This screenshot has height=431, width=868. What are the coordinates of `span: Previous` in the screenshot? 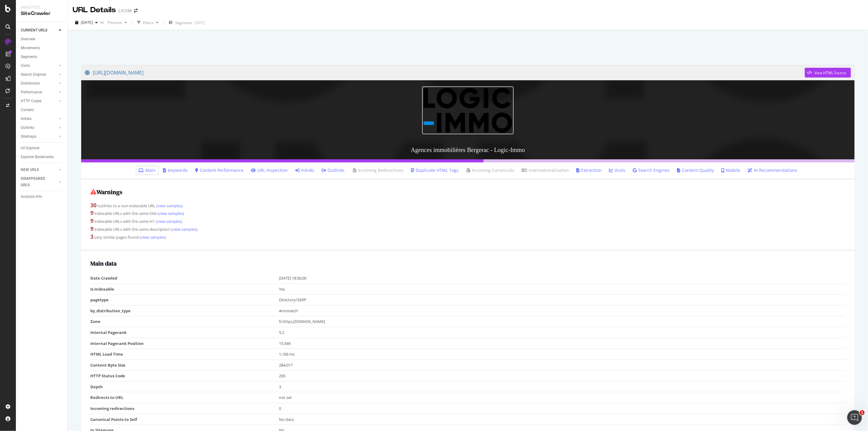 It's located at (113, 23).